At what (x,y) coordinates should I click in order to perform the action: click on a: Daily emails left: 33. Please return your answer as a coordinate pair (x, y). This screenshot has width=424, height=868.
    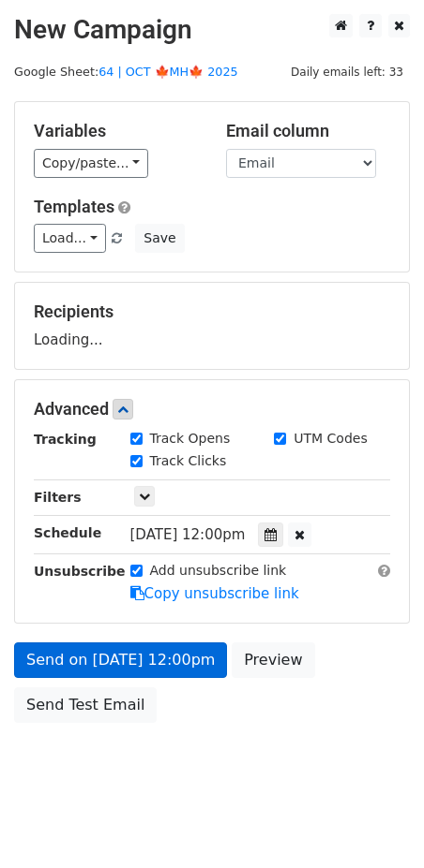
    Looking at the image, I should click on (347, 71).